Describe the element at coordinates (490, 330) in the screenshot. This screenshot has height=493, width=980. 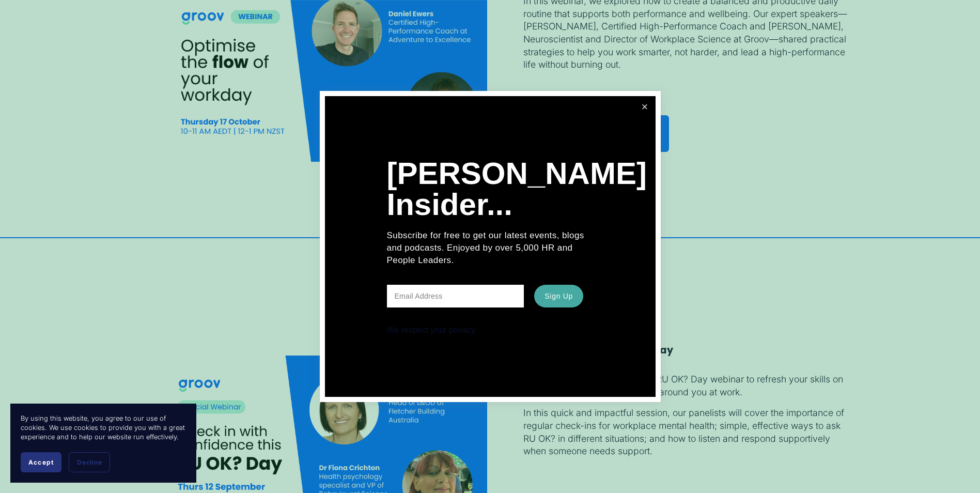
I see `div: We respect your privacy.` at that location.